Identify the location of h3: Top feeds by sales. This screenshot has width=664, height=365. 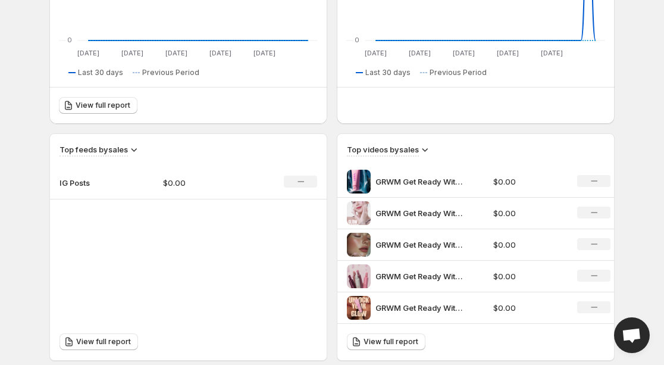
(93, 149).